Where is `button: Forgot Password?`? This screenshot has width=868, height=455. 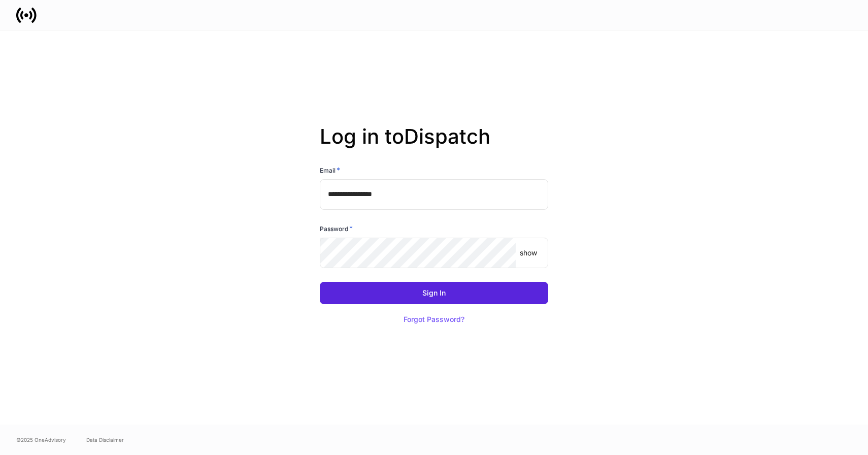 button: Forgot Password? is located at coordinates (434, 319).